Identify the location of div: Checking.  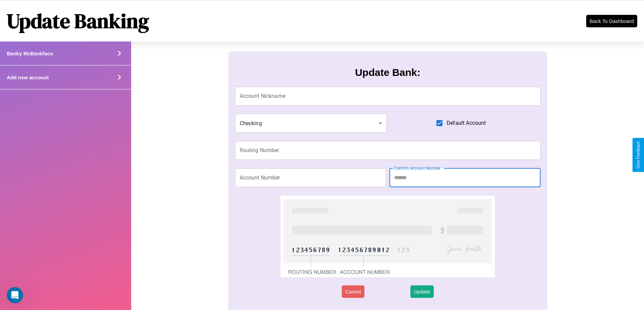
(311, 124).